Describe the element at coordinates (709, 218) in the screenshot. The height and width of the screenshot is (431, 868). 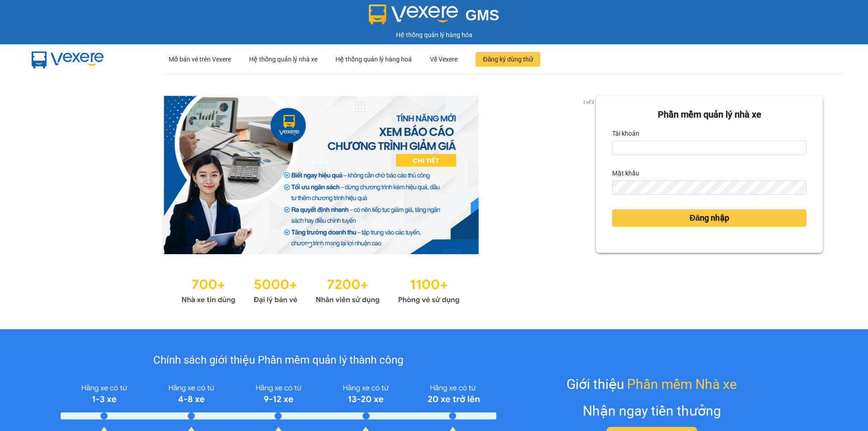
I see `span: Đăng nhập` at that location.